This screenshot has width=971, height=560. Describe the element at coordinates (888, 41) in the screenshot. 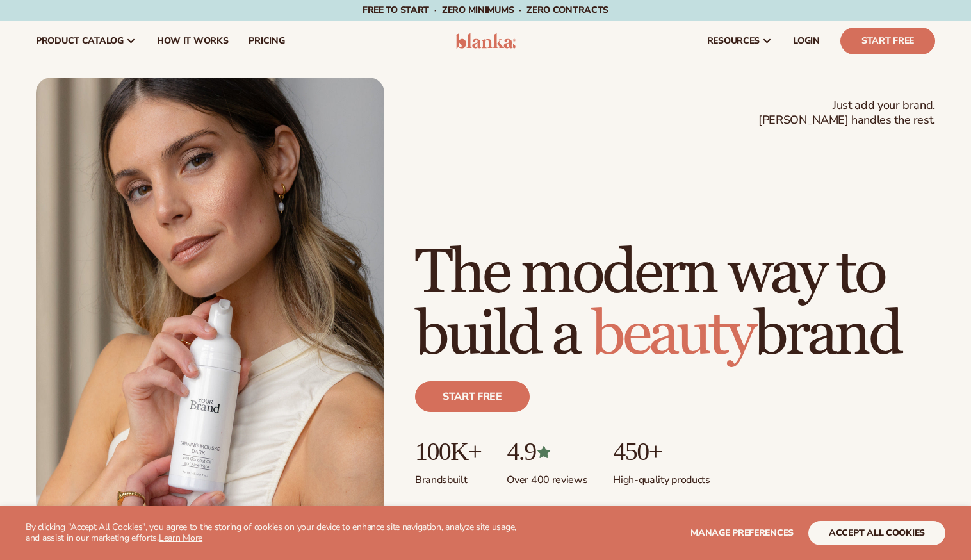

I see `a: Start Free` at that location.